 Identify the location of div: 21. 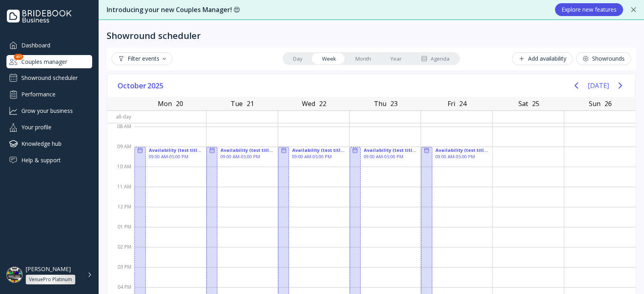
(250, 104).